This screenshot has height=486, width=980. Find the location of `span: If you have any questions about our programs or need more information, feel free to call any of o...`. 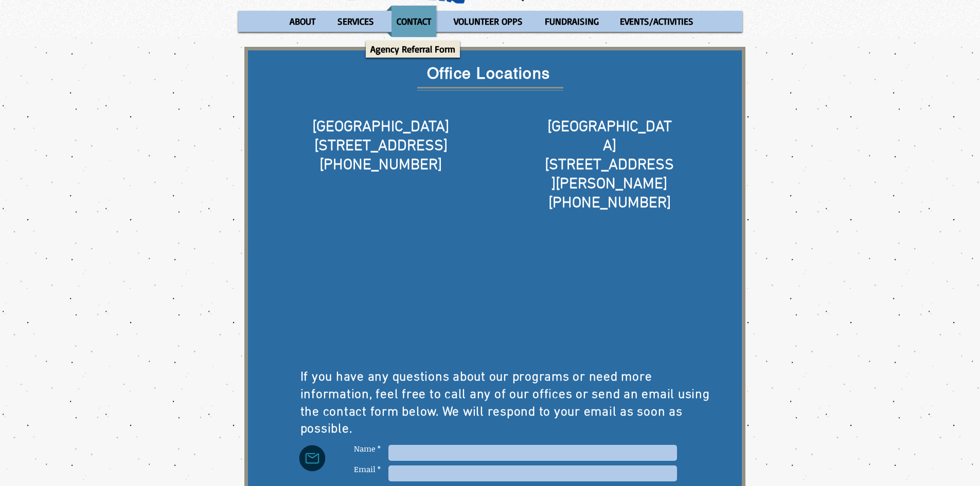

span: If you have any questions about our programs or need more information, feel free to call any of o... is located at coordinates (505, 403).